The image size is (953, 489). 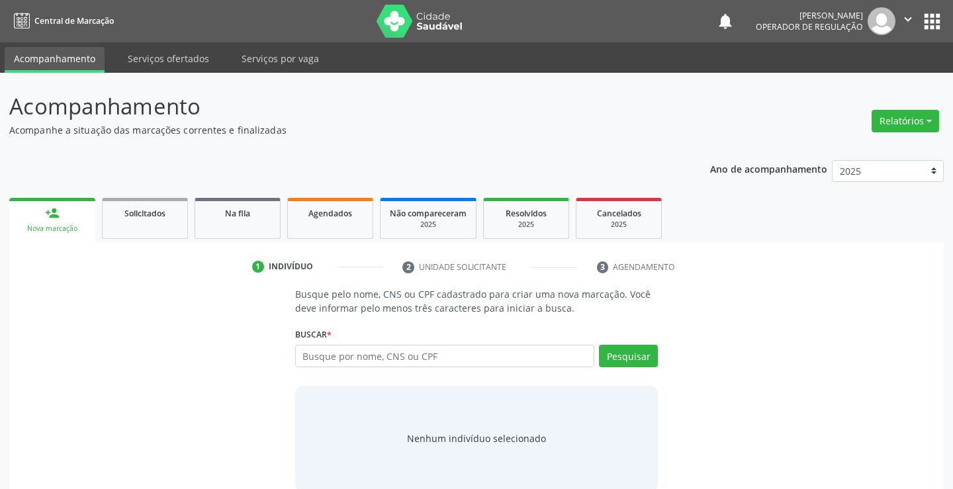 I want to click on input: Busque por nome, CNS ou CPF, so click(x=445, y=356).